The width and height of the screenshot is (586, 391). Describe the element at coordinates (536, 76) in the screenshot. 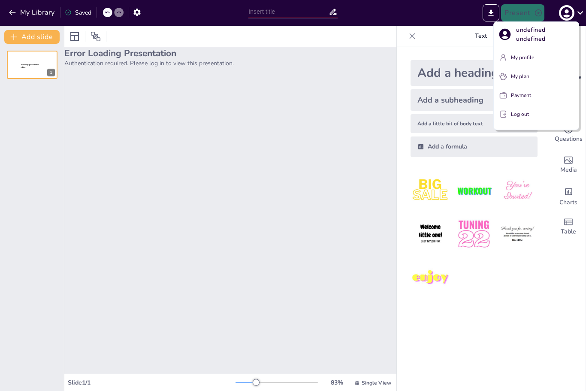

I see `button: My plan` at that location.